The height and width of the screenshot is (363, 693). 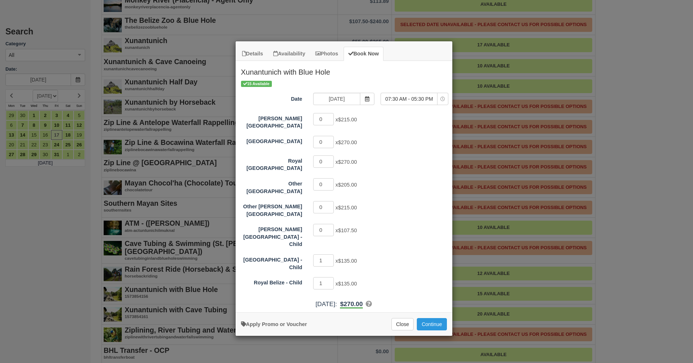 What do you see at coordinates (271, 140) in the screenshot?
I see `label: Thatch Caye Resort` at bounding box center [271, 140].